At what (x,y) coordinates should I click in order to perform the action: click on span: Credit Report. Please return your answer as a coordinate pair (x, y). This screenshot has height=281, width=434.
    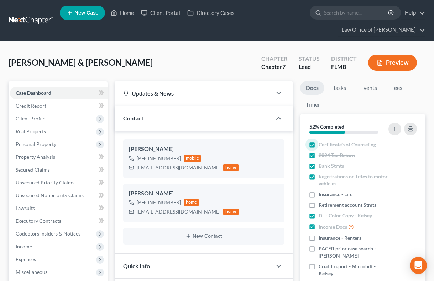
    Looking at the image, I should click on (31, 106).